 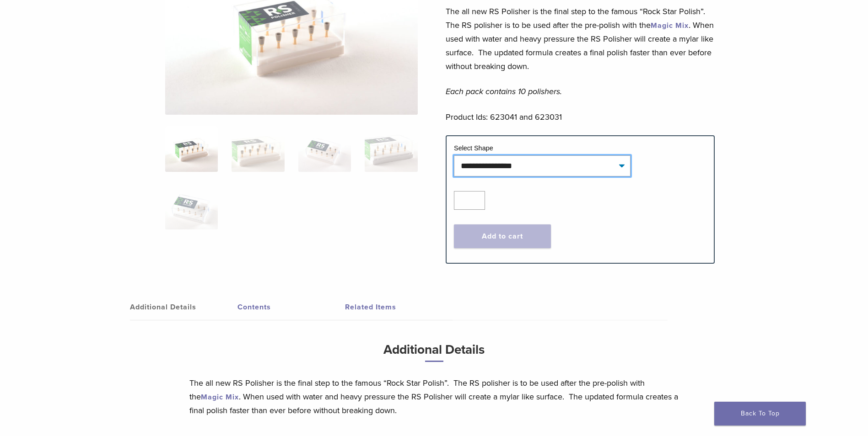 What do you see at coordinates (291, 307) in the screenshot?
I see `a: Contents` at bounding box center [291, 307].